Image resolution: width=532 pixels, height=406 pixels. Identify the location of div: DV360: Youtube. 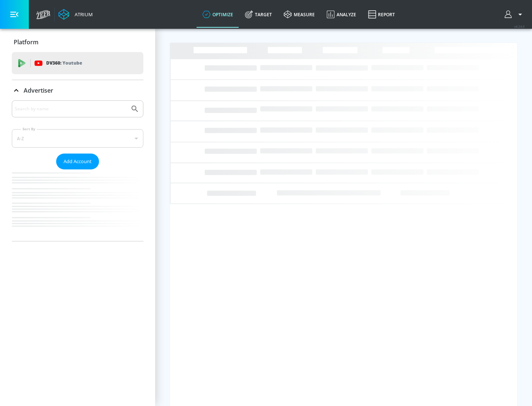
(77, 63).